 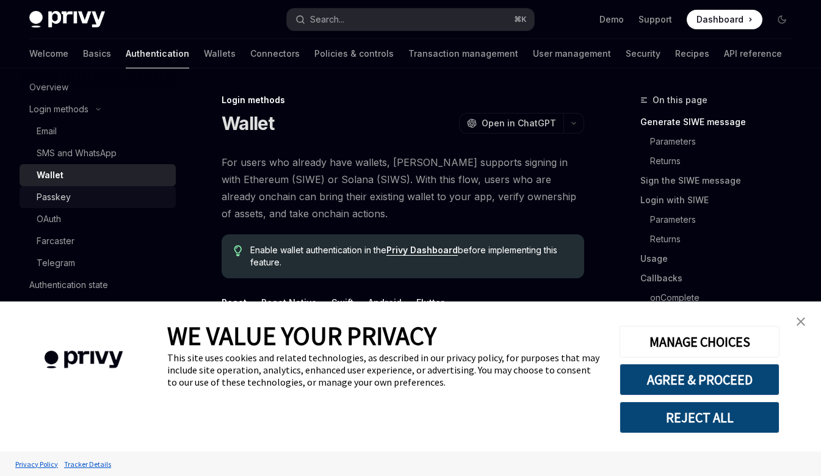 I want to click on button: Toggle Login methods section, so click(x=98, y=109).